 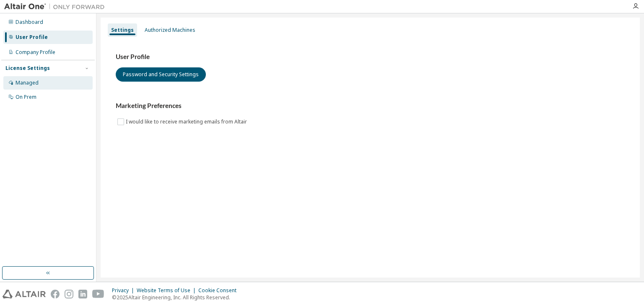 What do you see at coordinates (176, 297) in the screenshot?
I see `p: © 2025 Altair Engineering, Inc. All Rights Reserved.` at bounding box center [176, 297].